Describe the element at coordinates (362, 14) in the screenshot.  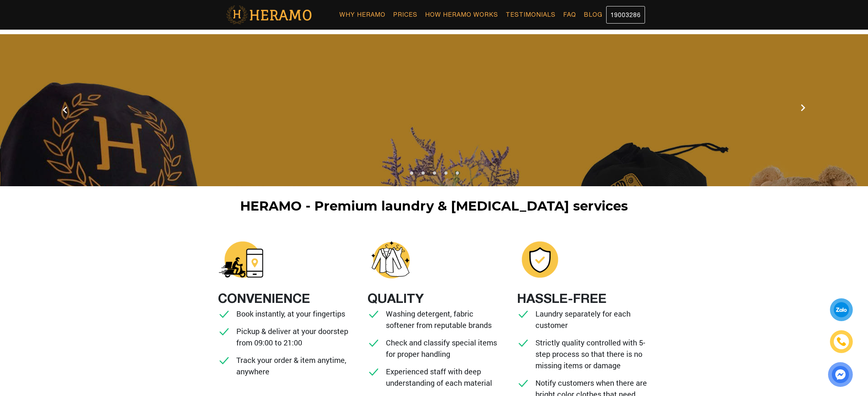
I see `a: Why Heramo` at that location.